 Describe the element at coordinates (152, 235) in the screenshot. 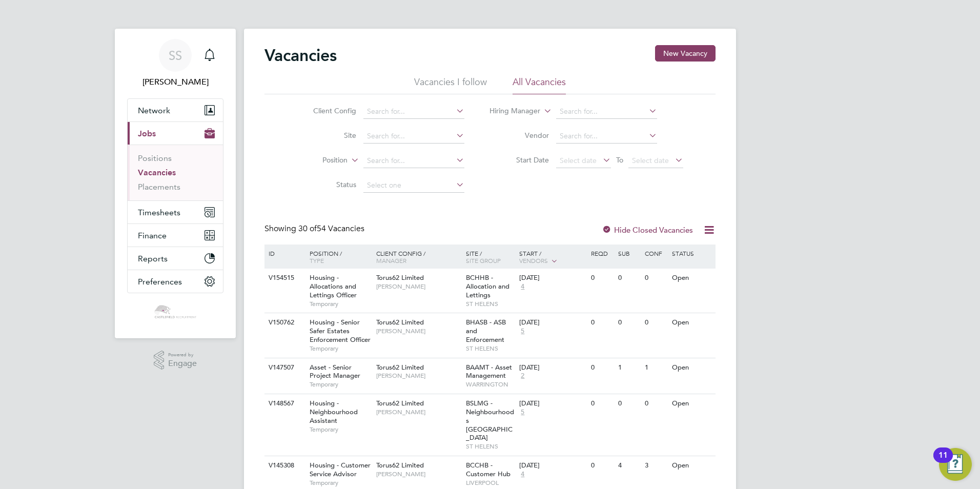

I see `span: Finance` at that location.